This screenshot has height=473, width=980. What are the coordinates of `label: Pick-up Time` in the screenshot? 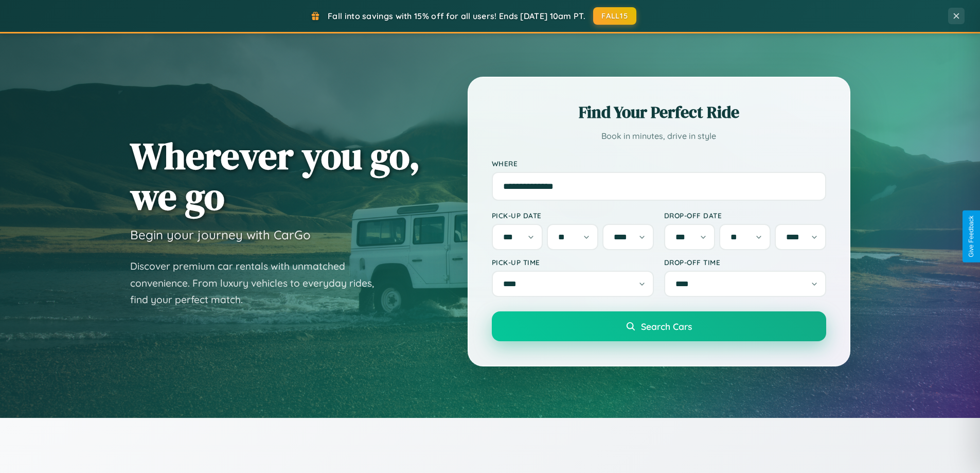 It's located at (573, 262).